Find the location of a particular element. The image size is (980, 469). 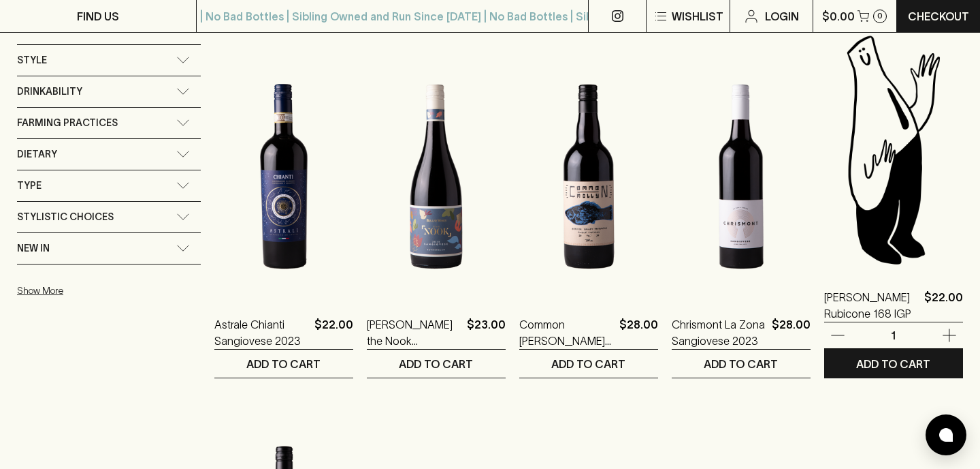

p: Login is located at coordinates (782, 16).